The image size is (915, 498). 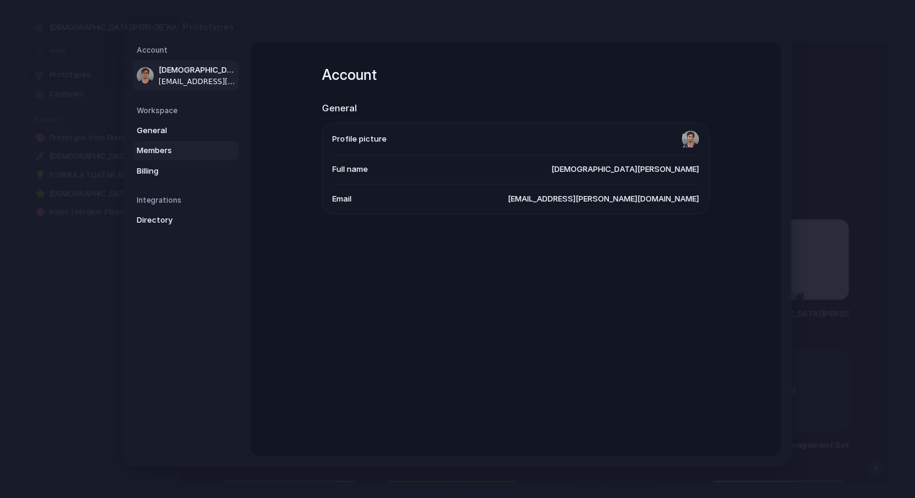 I want to click on span: Directory, so click(x=175, y=220).